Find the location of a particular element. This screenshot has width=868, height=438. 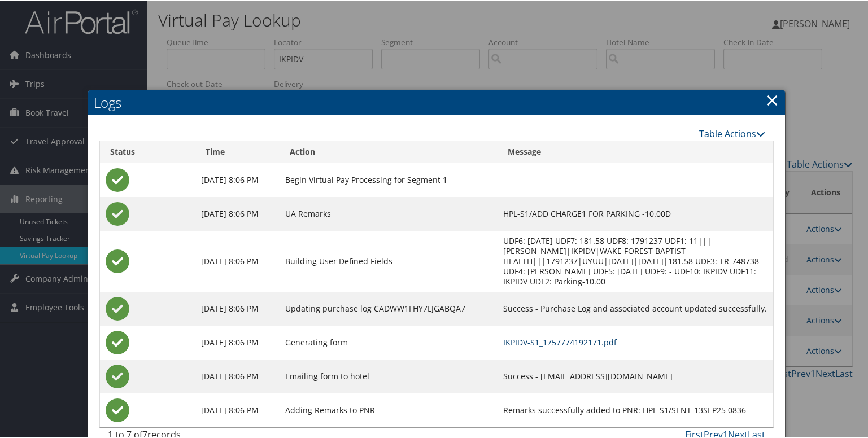

th: Status: activate to sort column ascending is located at coordinates (148, 151).